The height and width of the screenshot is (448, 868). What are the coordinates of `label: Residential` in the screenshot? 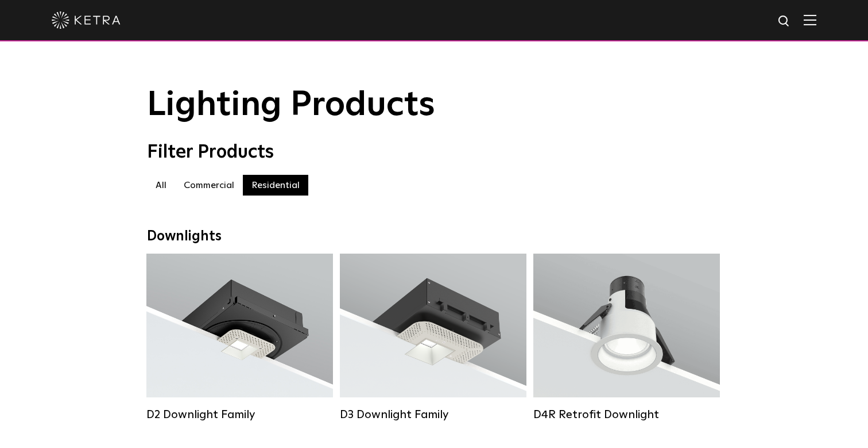 It's located at (275, 185).